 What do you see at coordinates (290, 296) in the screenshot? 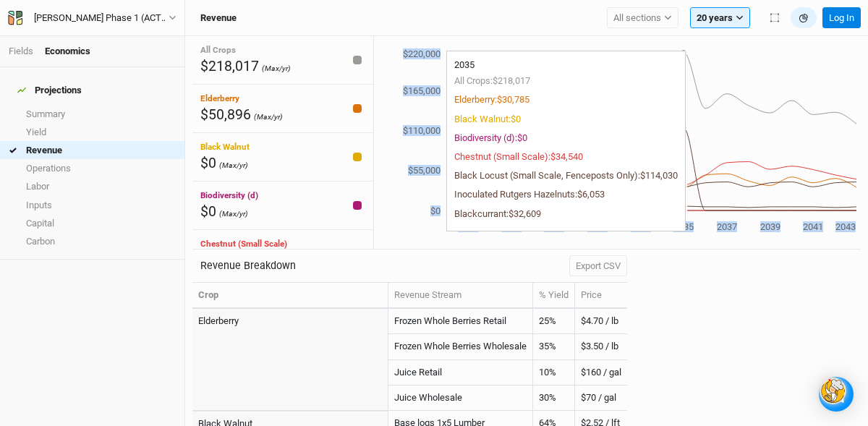
I see `th: Crop` at bounding box center [290, 296].